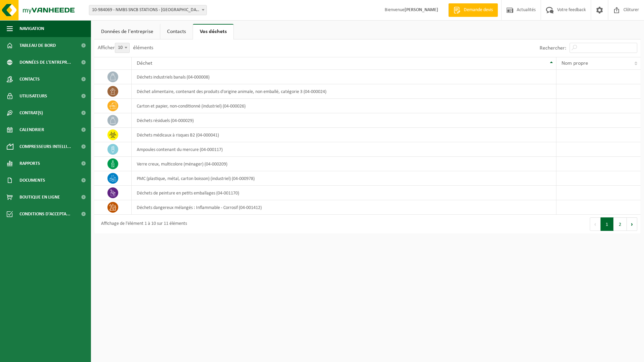 The height and width of the screenshot is (362, 644). Describe the element at coordinates (473, 10) in the screenshot. I see `a: Demande devis` at that location.